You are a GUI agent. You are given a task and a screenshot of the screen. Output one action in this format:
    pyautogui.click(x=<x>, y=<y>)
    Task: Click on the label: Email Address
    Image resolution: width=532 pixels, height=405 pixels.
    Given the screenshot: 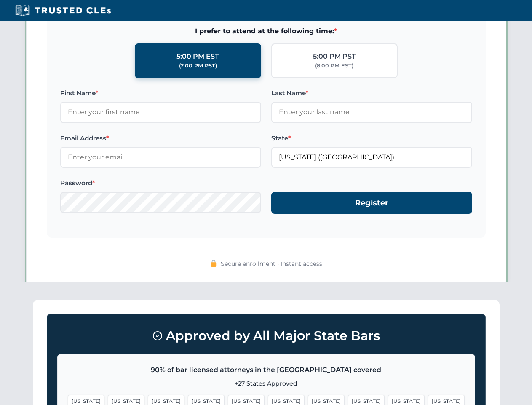 What is the action you would take?
    pyautogui.click(x=160, y=138)
    